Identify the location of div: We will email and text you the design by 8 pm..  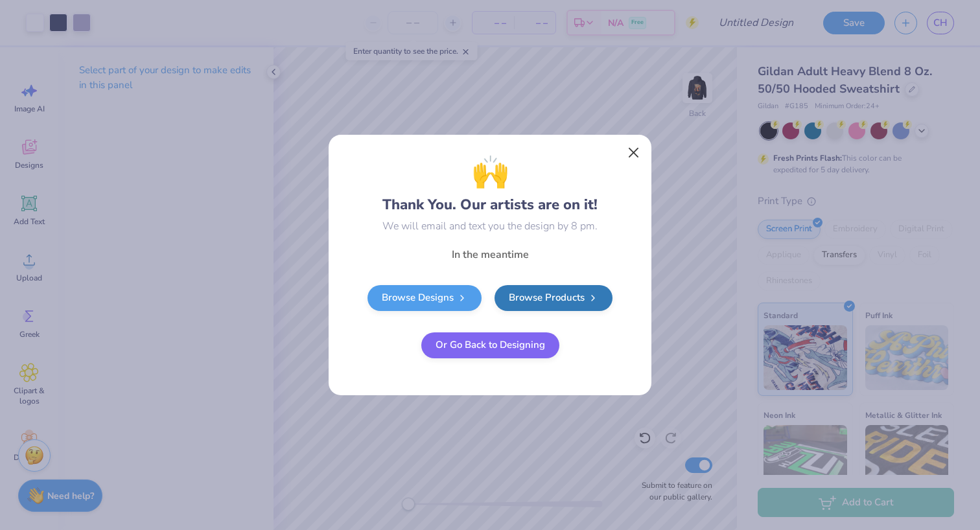
(490, 226).